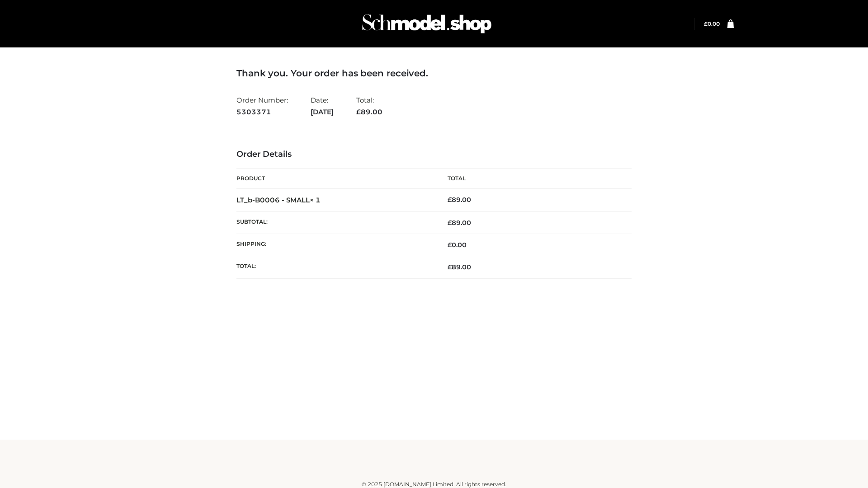 The height and width of the screenshot is (488, 868). What do you see at coordinates (369, 106) in the screenshot?
I see `li: Total:` at bounding box center [369, 106].